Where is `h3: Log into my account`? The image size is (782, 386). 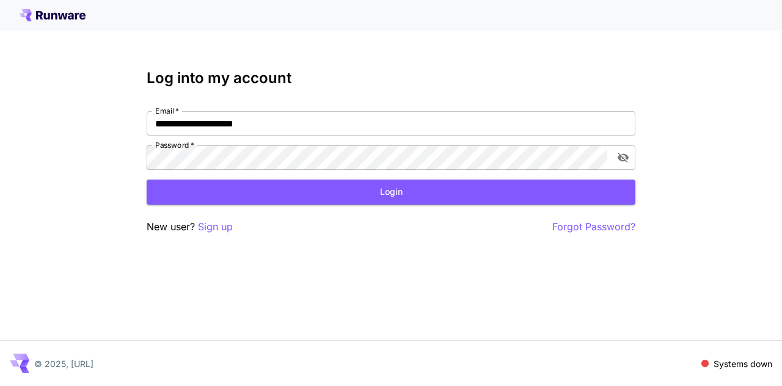
h3: Log into my account is located at coordinates (391, 78).